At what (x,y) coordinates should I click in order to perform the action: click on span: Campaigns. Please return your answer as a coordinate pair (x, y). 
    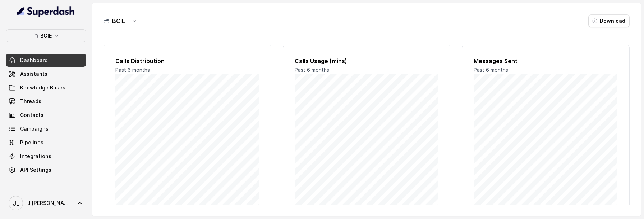
    Looking at the image, I should click on (34, 129).